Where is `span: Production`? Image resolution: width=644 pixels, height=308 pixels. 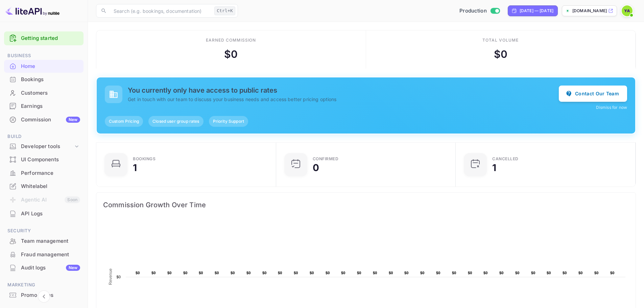
span: Production is located at coordinates (473, 11).